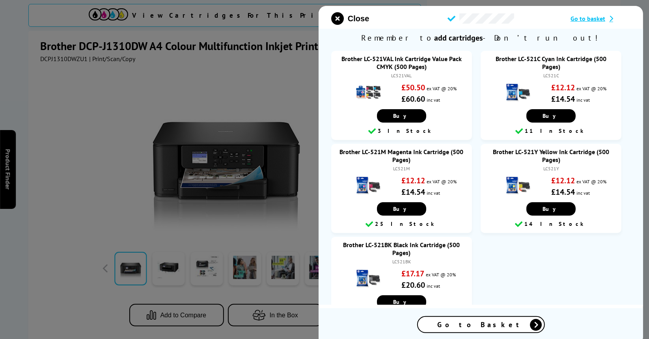 Image resolution: width=649 pixels, height=339 pixels. I want to click on div: 14 In Stock, so click(550, 224).